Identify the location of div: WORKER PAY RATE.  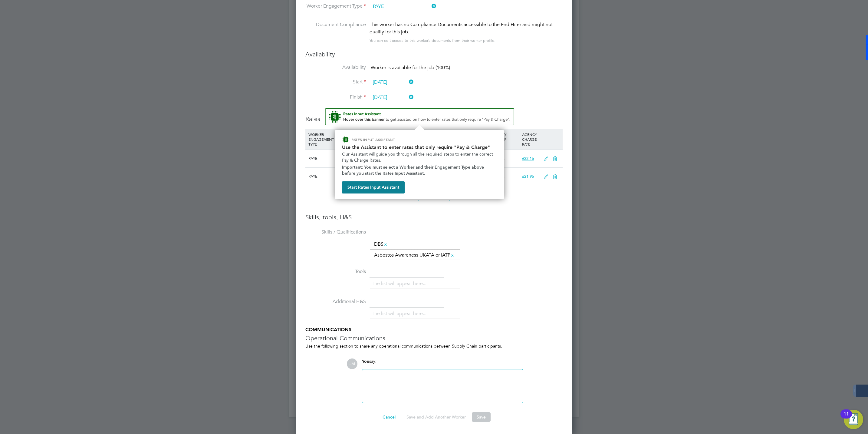
(413, 136).